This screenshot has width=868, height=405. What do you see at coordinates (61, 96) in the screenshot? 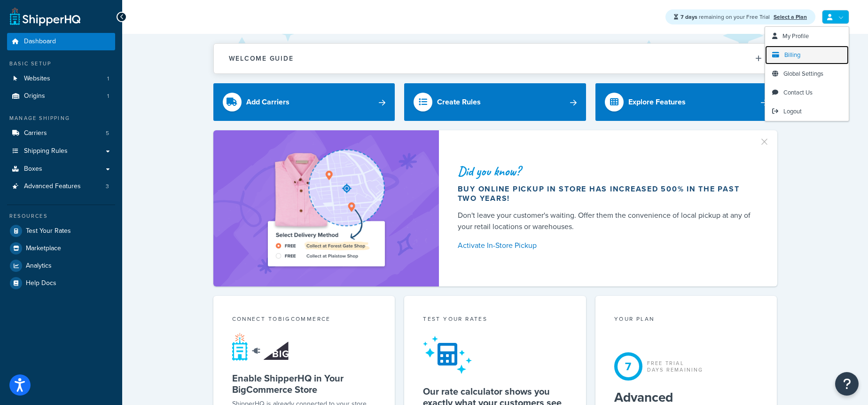
I see `a: Origins1` at bounding box center [61, 96].